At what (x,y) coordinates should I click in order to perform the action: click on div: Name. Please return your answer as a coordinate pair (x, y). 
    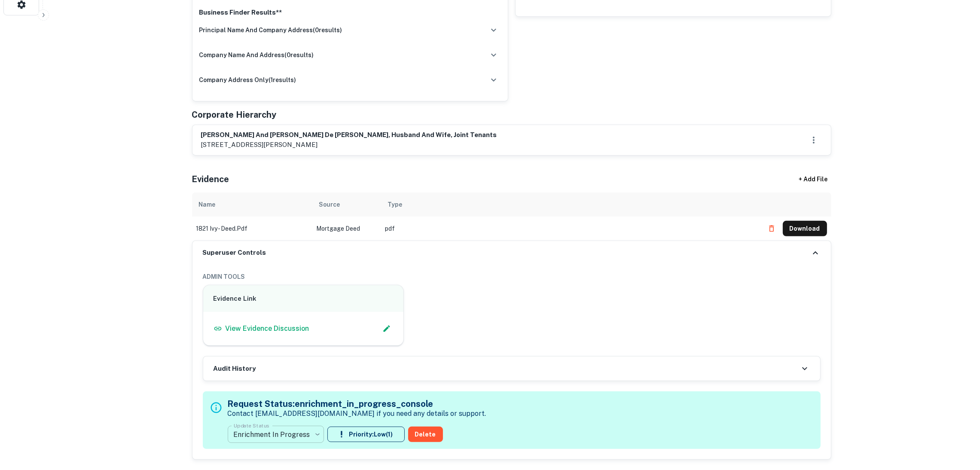
    Looking at the image, I should click on (207, 204).